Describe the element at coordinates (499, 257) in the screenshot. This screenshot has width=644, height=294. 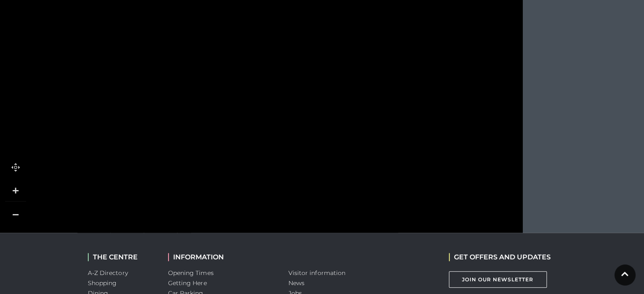
I see `h2: GET OFFERS AND UPDATES` at that location.